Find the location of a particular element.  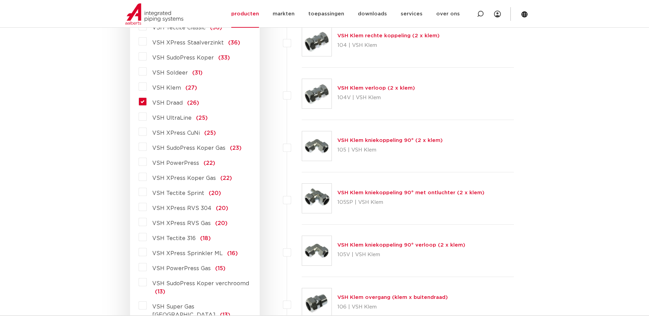

img: Thumbnail for VSH Klem kniekoppeling 90° met ontluchter (2 x klem) is located at coordinates (317, 199).